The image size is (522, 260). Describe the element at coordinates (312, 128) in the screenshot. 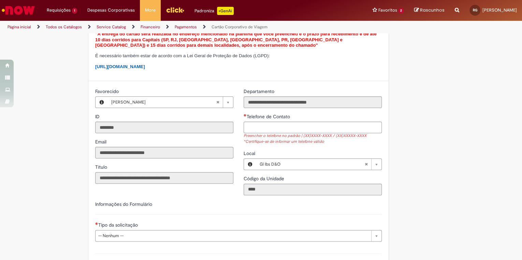

I see `input: Telefone de Contato` at that location.